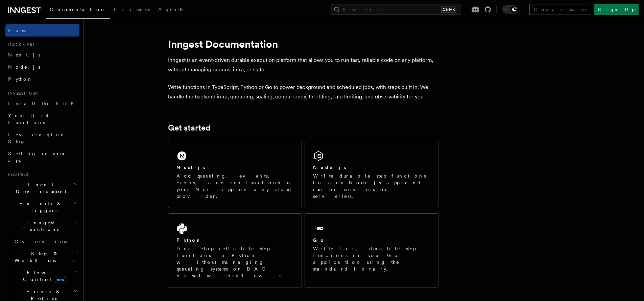  I want to click on a: Next.js, so click(42, 55).